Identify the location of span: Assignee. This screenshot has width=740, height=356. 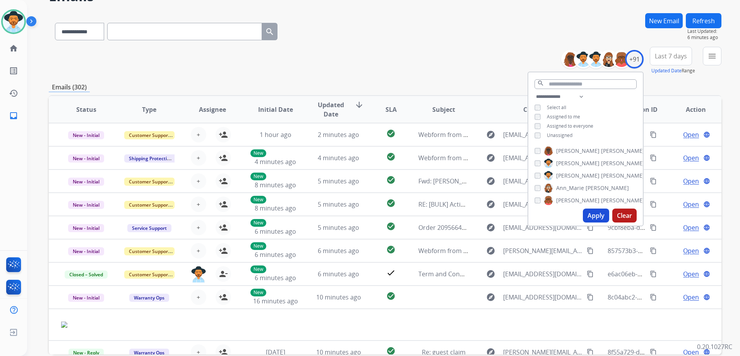
(212, 109).